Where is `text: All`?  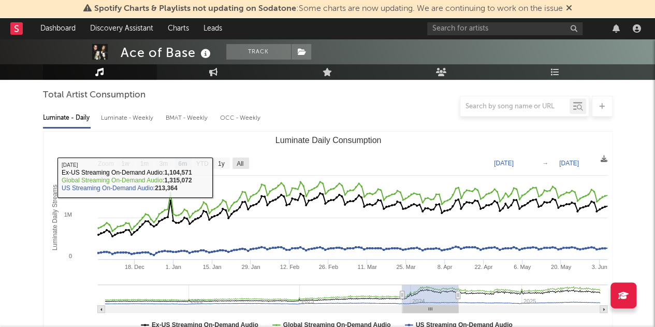
text: All is located at coordinates (240, 164).